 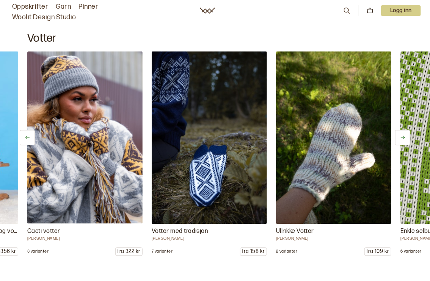 What do you see at coordinates (400, 11) in the screenshot?
I see `button: User dropdown` at bounding box center [400, 11].